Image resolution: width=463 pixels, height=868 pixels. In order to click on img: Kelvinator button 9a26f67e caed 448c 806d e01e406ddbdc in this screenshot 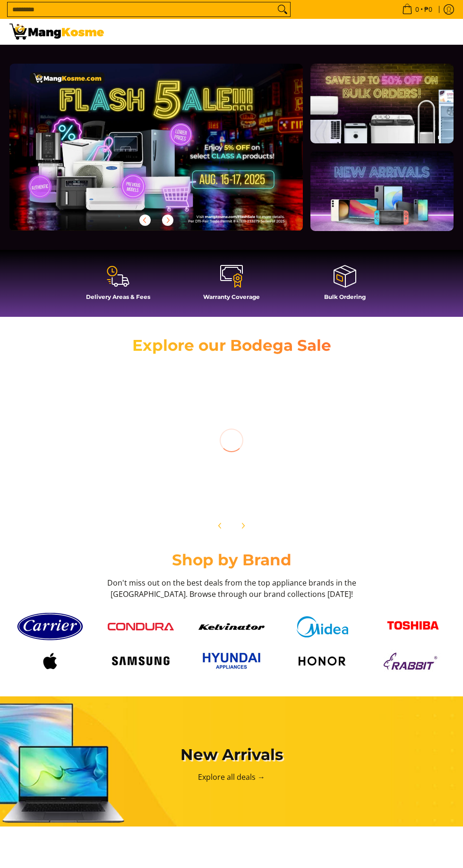, I will do `click(232, 627)`.